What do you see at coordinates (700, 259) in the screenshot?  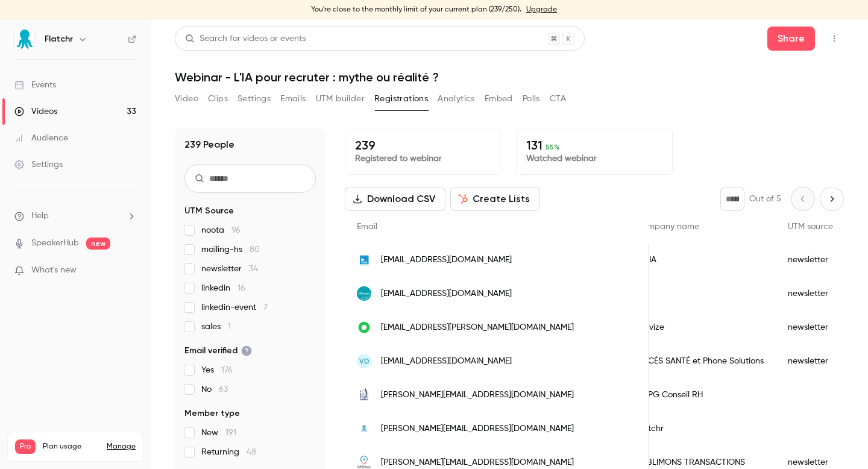 I see `div: CITIA` at bounding box center [700, 259].